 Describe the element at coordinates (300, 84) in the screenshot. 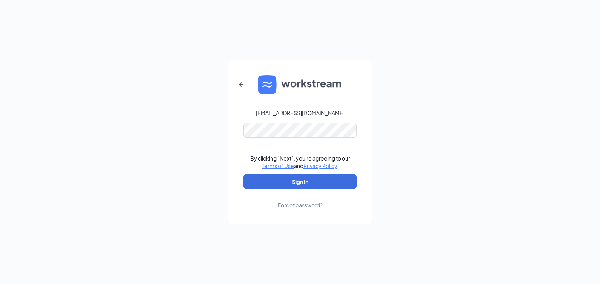

I see `img: WS logo and Workstream text` at that location.